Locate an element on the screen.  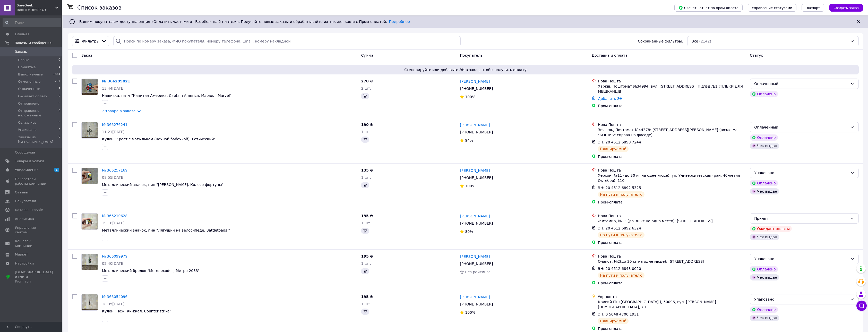
a: Нашивка, патч "Капитан Америка. Captain America. Марвел. Marvel" is located at coordinates (167, 96).